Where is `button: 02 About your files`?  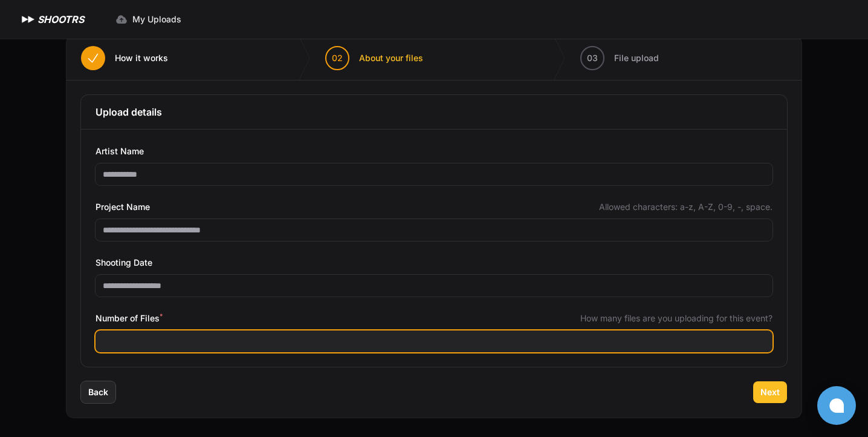 button: 02 About your files is located at coordinates (374, 58).